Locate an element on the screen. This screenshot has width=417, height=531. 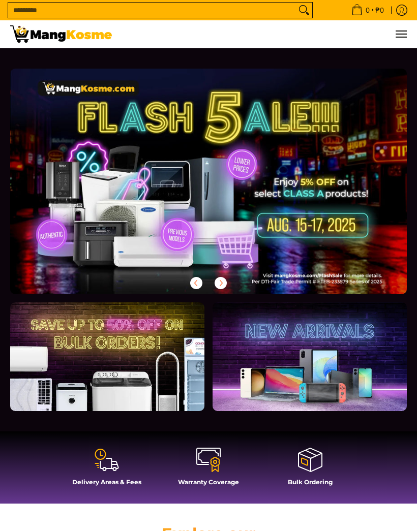
a: Delivery Areas & Fees is located at coordinates (107, 470).